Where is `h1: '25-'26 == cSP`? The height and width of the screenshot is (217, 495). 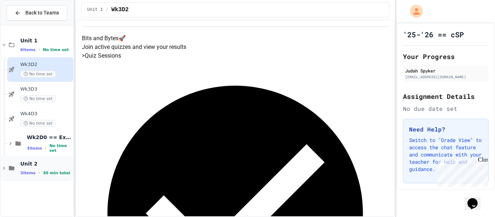
h1: '25-'26 == cSP is located at coordinates (433, 34).